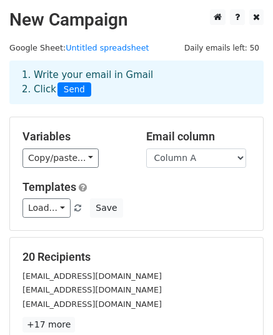 Image resolution: width=273 pixels, height=335 pixels. I want to click on a: +17 more, so click(49, 325).